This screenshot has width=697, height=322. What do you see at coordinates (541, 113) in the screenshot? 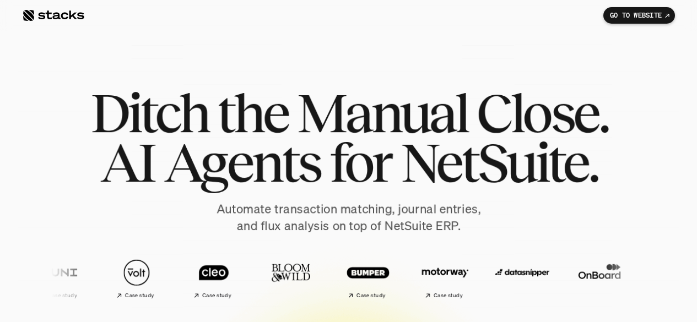
I see `span: Close.` at bounding box center [541, 113].